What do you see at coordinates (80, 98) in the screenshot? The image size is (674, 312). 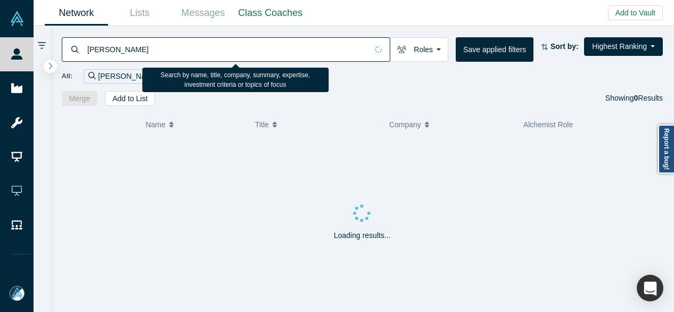 I see `button: Merge` at bounding box center [80, 98].